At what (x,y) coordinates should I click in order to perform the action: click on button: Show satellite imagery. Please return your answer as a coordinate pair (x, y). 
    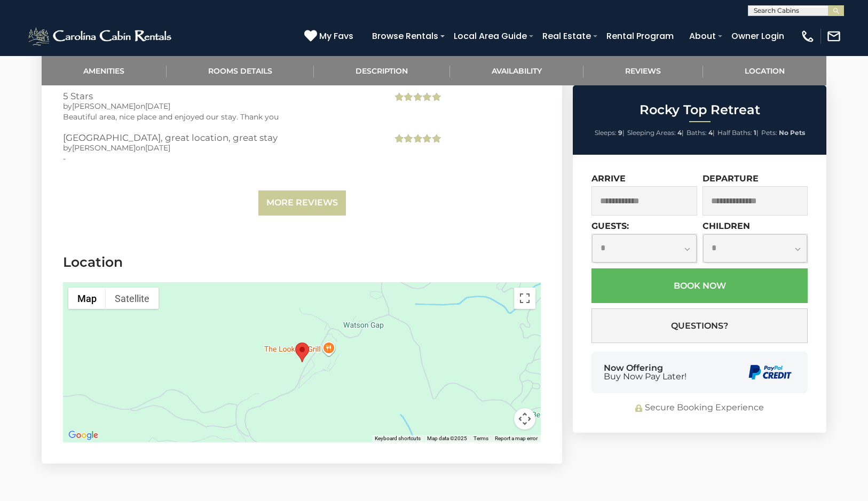
    Looking at the image, I should click on (132, 298).